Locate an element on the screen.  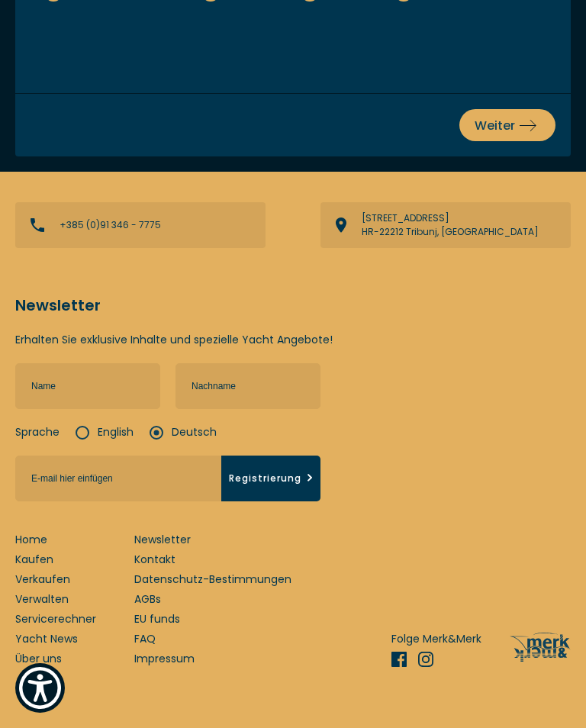
label: English is located at coordinates (104, 432).